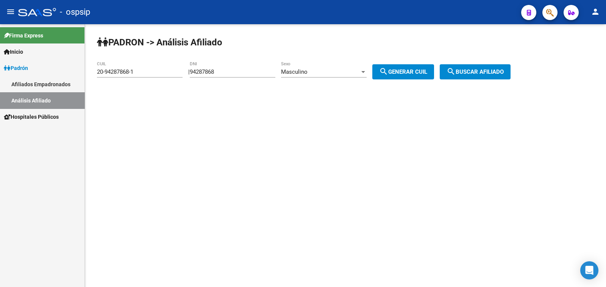 The image size is (606, 287). What do you see at coordinates (31, 117) in the screenshot?
I see `span: Hospitales Públicos` at bounding box center [31, 117].